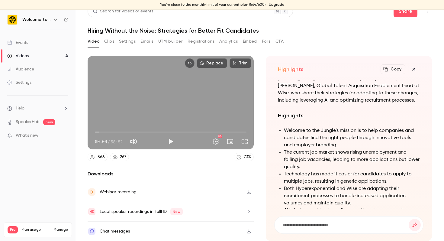 This screenshot has width=444, height=241. What do you see at coordinates (123, 157) in the screenshot?
I see `div: 267` at bounding box center [123, 157].